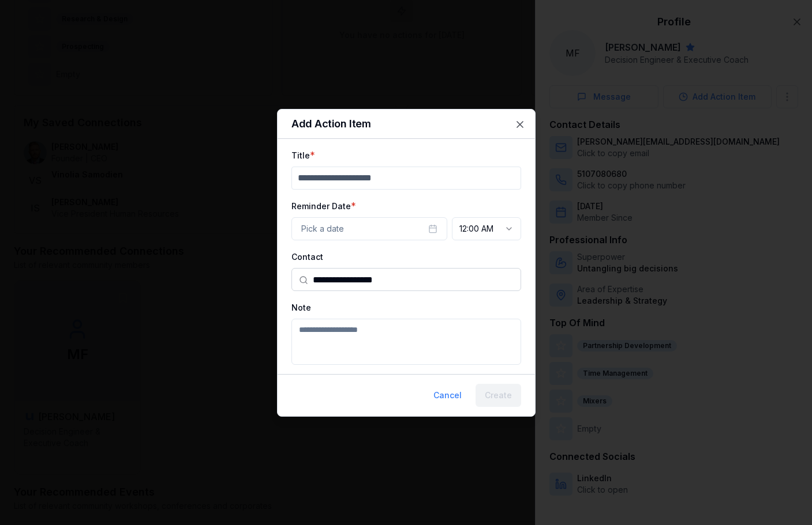  I want to click on label: Contact, so click(307, 257).